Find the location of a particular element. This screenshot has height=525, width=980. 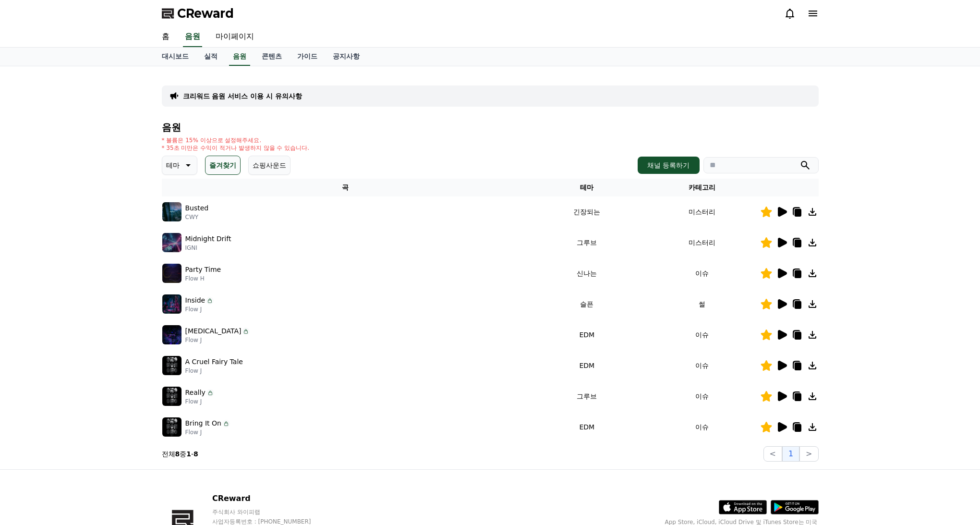

p: IGNI is located at coordinates (208, 248).